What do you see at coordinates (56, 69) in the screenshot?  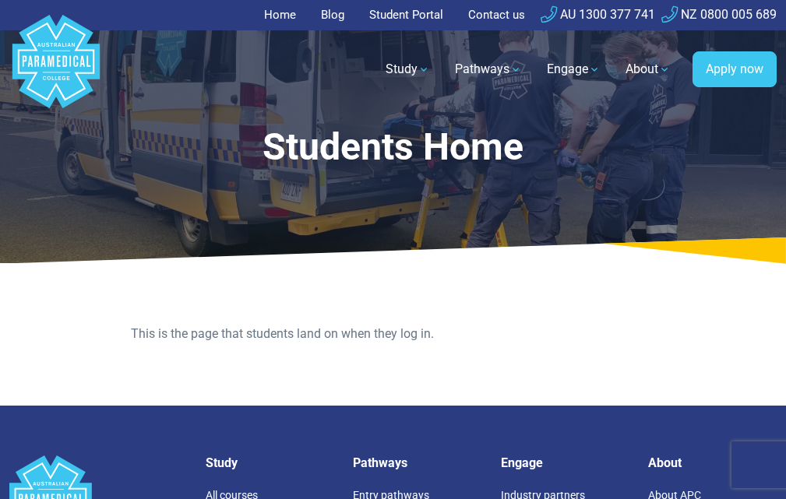 I see `a: Australian Paramedical College` at bounding box center [56, 69].